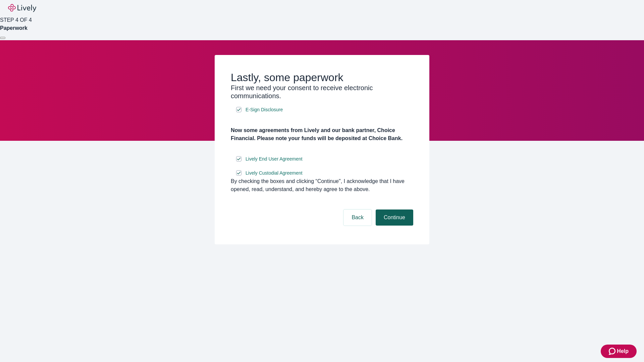 This screenshot has height=362, width=644. I want to click on button: Back, so click(358, 218).